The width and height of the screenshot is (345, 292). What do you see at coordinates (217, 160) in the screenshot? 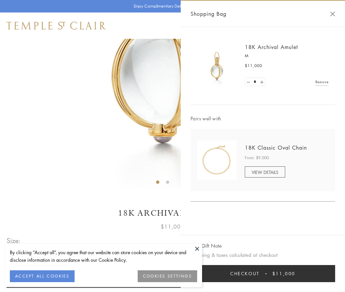
I see `img: N88865-OV18` at bounding box center [217, 160].